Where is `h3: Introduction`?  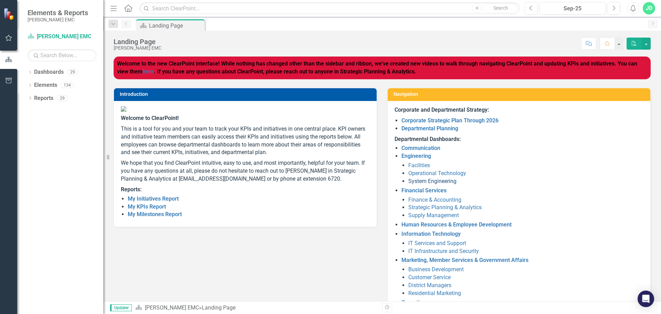 h3: Introduction is located at coordinates (247, 94).